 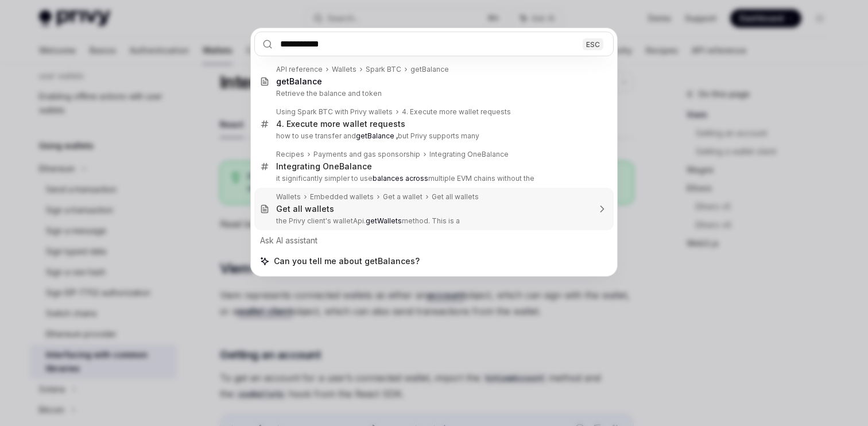 What do you see at coordinates (593, 44) in the screenshot?
I see `div: ESC` at bounding box center [593, 44].